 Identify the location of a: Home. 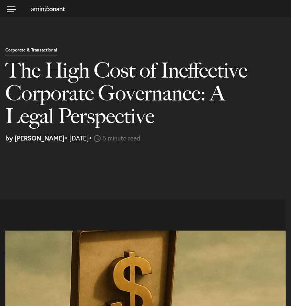
(48, 9).